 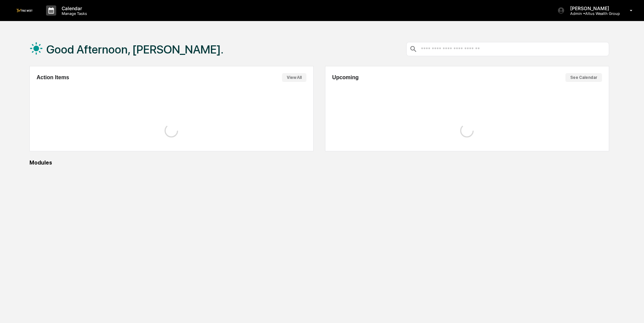 What do you see at coordinates (592, 14) in the screenshot?
I see `p: Admin • Altus Wealth Group` at bounding box center [592, 14].